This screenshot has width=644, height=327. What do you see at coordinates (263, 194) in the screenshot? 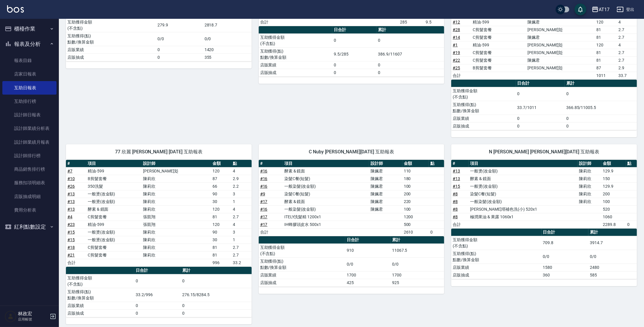
I see `a: #9` at bounding box center [263, 194].